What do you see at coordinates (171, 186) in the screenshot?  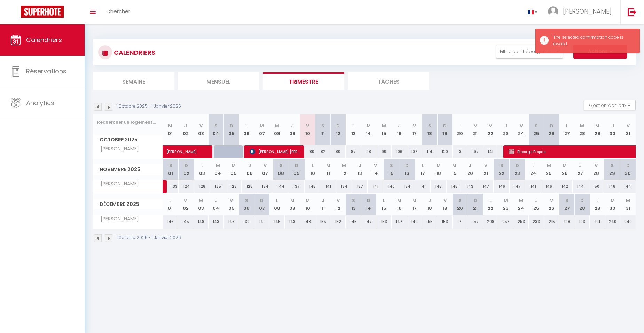 I see `div: 133` at bounding box center [171, 186].